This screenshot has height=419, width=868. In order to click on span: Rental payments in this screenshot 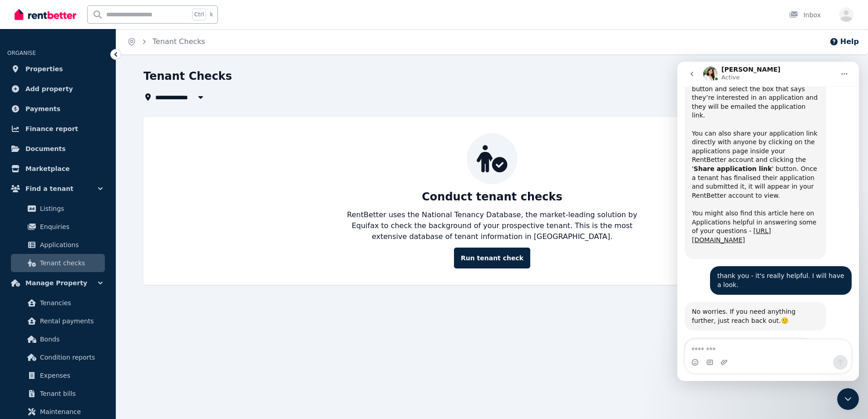, I will do `click(71, 322)`.